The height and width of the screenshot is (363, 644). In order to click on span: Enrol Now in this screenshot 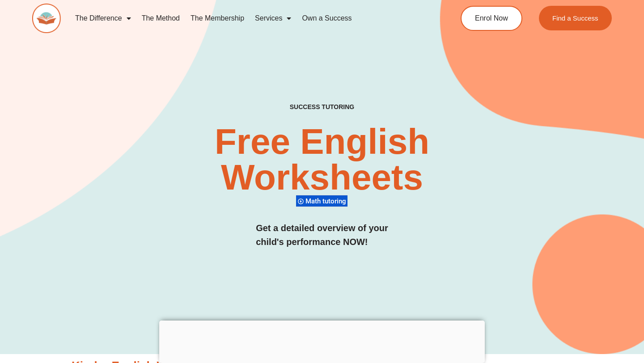, I will do `click(491, 19)`.